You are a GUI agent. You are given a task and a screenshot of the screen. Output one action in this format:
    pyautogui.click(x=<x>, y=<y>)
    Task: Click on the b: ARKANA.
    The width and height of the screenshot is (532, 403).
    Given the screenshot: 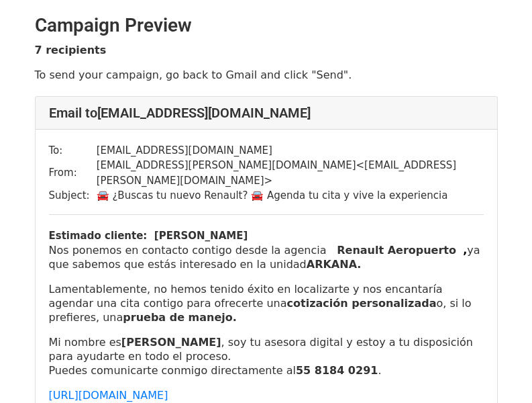 What is the action you would take?
    pyautogui.click(x=334, y=264)
    